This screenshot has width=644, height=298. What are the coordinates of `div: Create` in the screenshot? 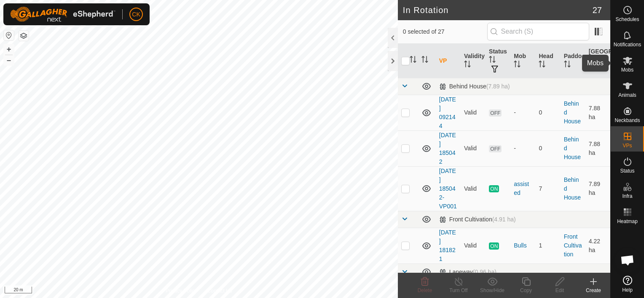 It's located at (593, 290).